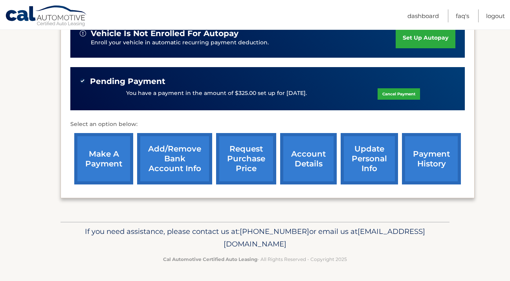  What do you see at coordinates (83, 33) in the screenshot?
I see `img: alert-white.svg` at bounding box center [83, 33].